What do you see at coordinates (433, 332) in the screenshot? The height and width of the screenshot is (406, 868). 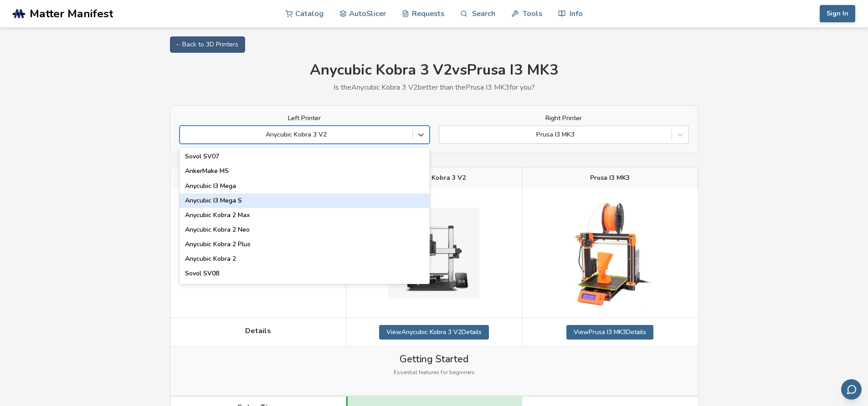 I see `a: ViewAnycubic Kobra 3 V2Details` at bounding box center [433, 332].